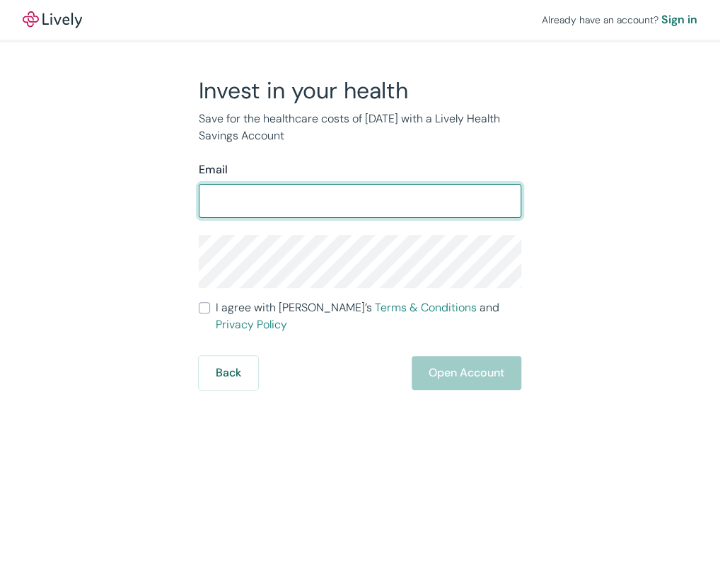  Describe the element at coordinates (213, 170) in the screenshot. I see `label: Email` at that location.